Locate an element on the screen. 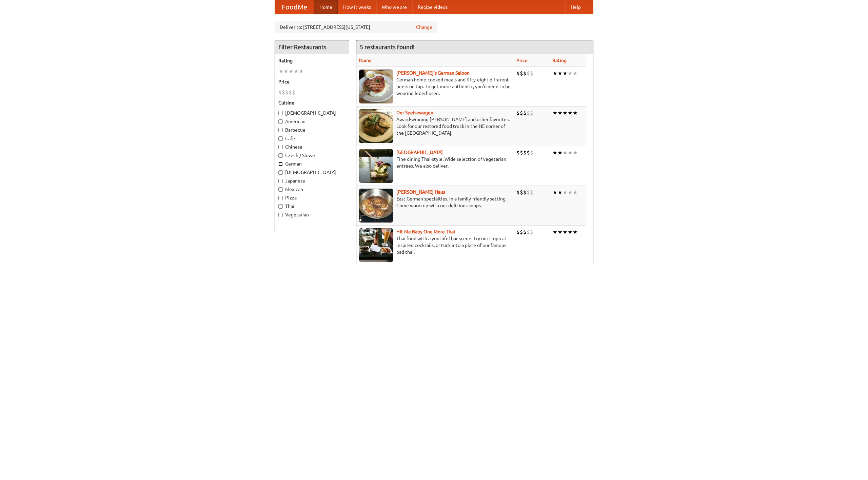  label: American is located at coordinates (312, 121).